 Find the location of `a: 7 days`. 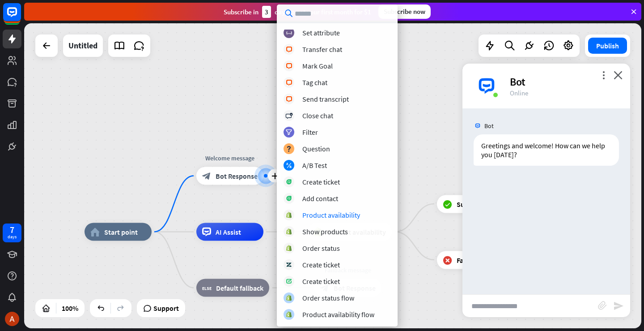

a: 7 days is located at coordinates (12, 233).